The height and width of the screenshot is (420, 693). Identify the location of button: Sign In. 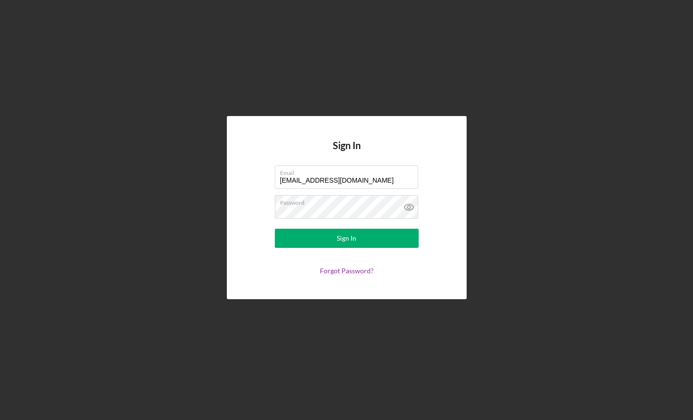
(347, 238).